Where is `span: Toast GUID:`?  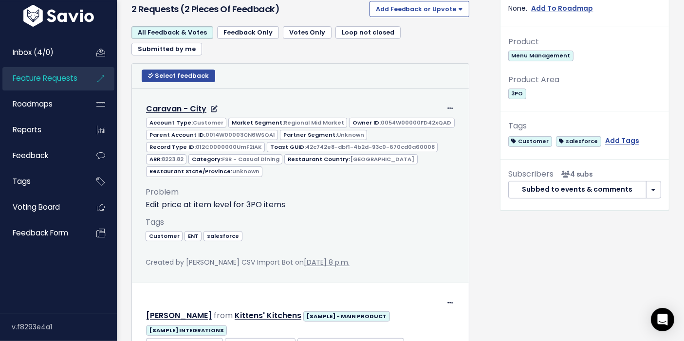
span: Toast GUID: is located at coordinates (352, 147).